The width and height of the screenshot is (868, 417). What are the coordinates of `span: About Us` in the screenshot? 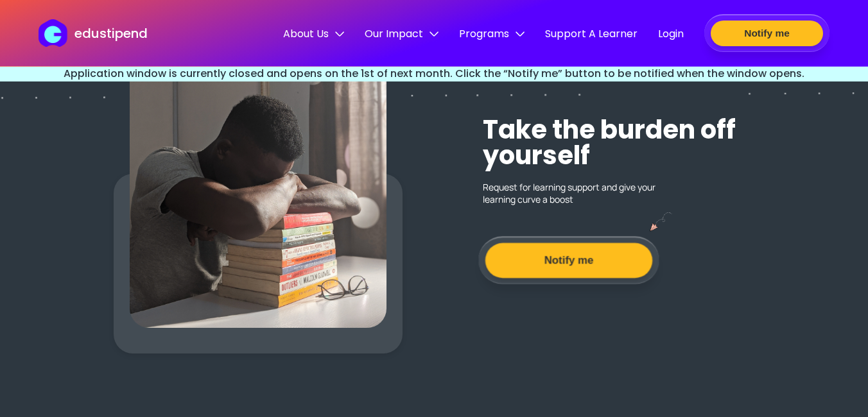 It's located at (314, 33).